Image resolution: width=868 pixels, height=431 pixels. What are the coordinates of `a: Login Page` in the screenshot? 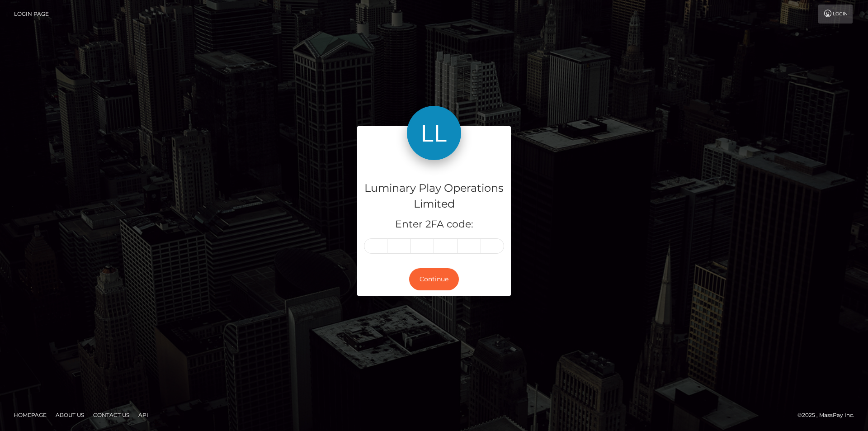 It's located at (31, 14).